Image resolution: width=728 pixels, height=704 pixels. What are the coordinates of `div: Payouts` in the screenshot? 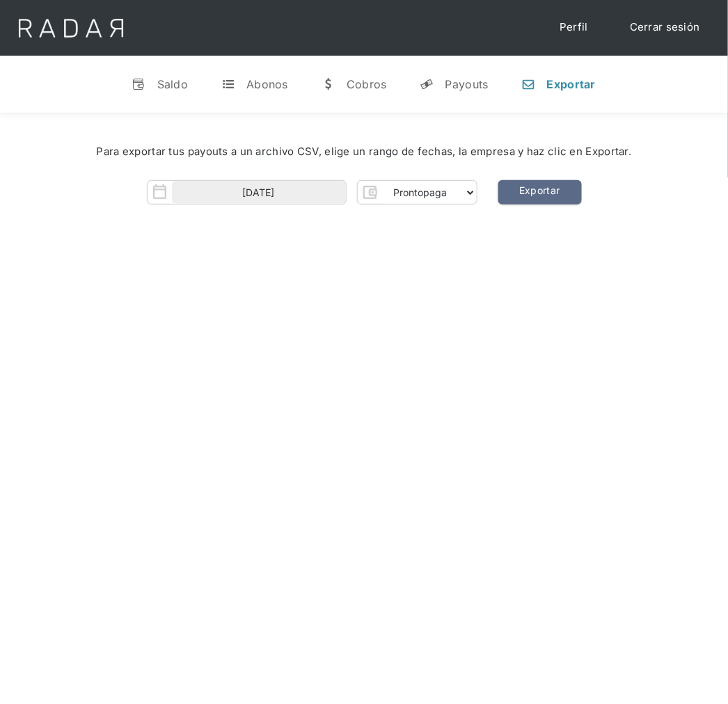 It's located at (467, 84).